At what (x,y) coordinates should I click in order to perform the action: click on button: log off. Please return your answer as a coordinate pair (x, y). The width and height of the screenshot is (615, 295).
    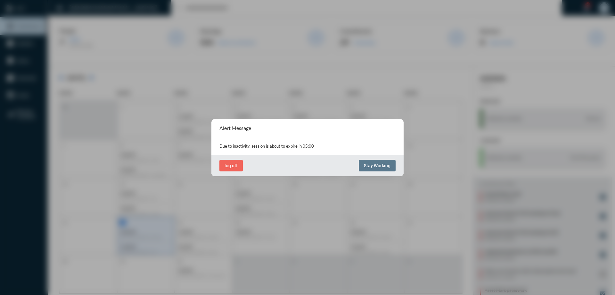
    Looking at the image, I should click on (231, 165).